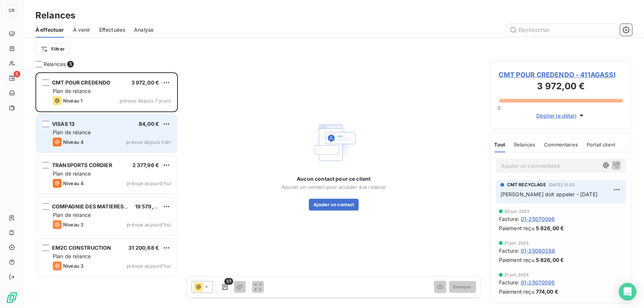  Describe the element at coordinates (500, 145) in the screenshot. I see `span: Tout` at that location.